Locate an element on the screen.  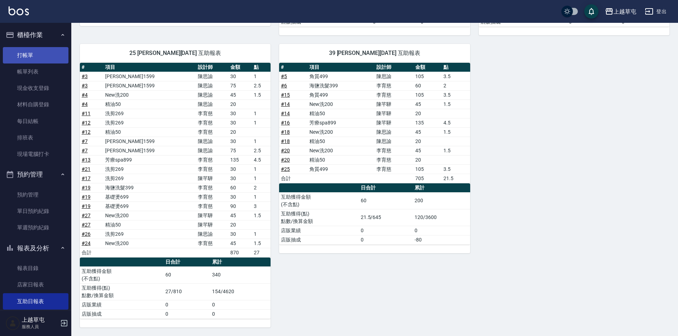
button: save is located at coordinates (591, 11).